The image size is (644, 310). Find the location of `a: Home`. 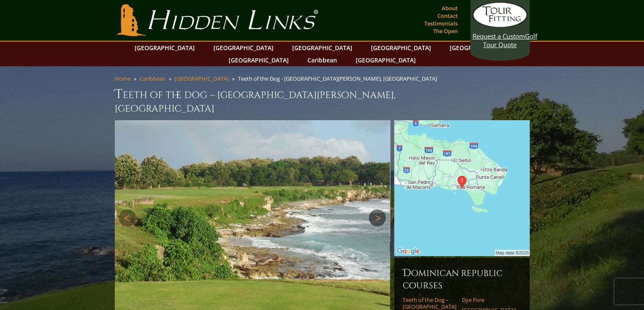

a: Home is located at coordinates (122, 79).